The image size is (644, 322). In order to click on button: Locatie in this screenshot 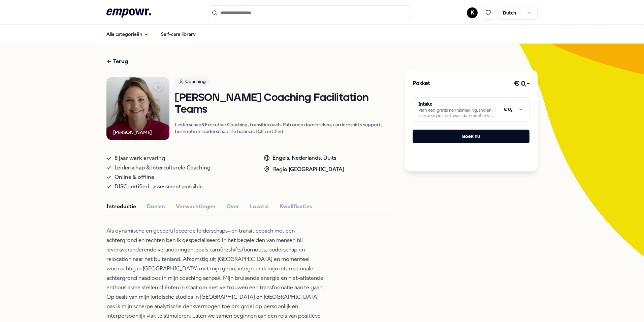, I will do `click(259, 206)`.